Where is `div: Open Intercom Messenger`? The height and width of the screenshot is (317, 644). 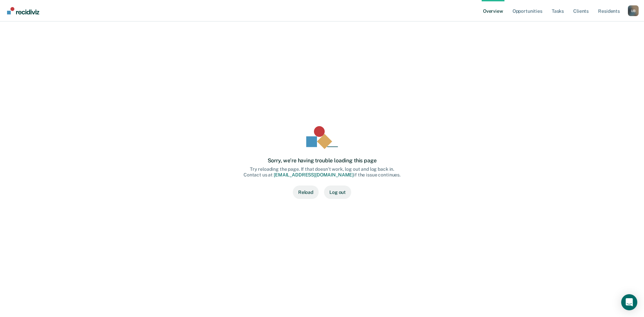 div: Open Intercom Messenger is located at coordinates (630, 302).